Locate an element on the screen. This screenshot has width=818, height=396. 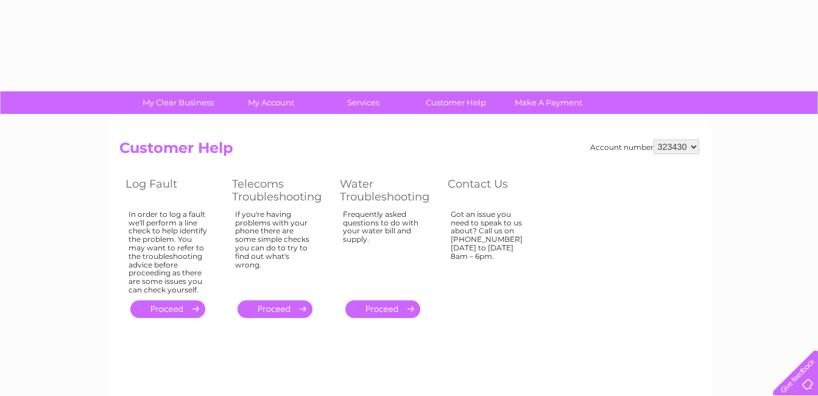
th: Contact Us is located at coordinates (494, 190).